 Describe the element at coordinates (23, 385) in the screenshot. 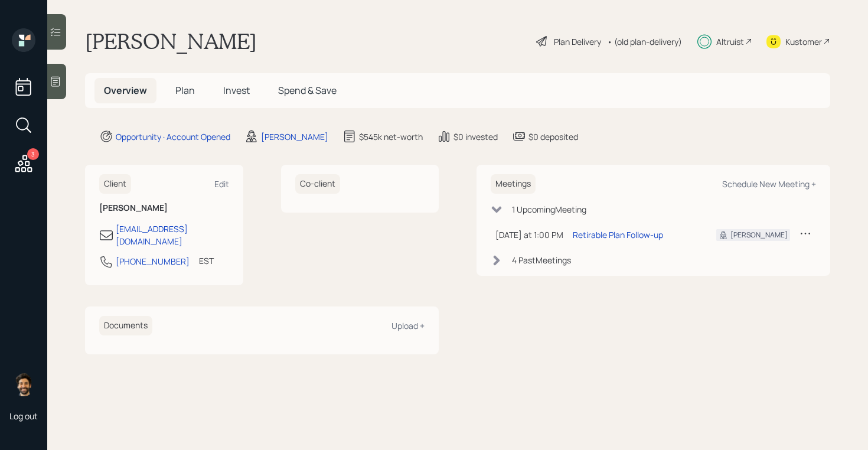

I see `img: eric-schwartz-headshot.png` at that location.